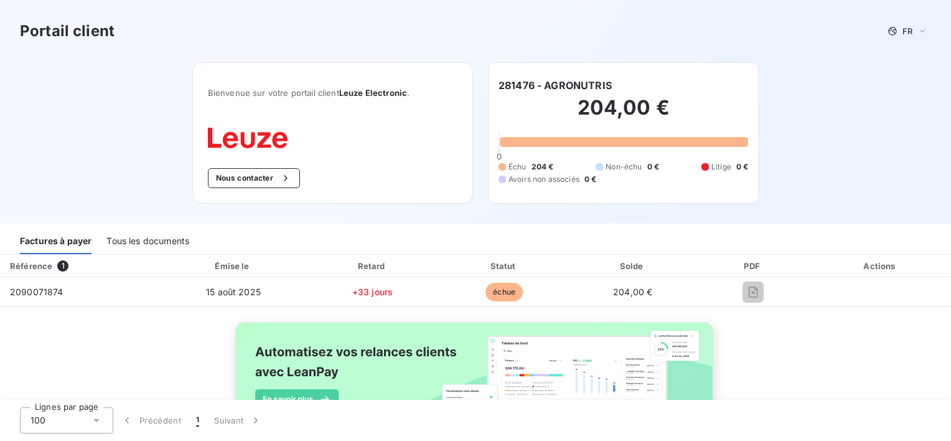  I want to click on span: Bienvenue sur votre portail client ., so click(332, 93).